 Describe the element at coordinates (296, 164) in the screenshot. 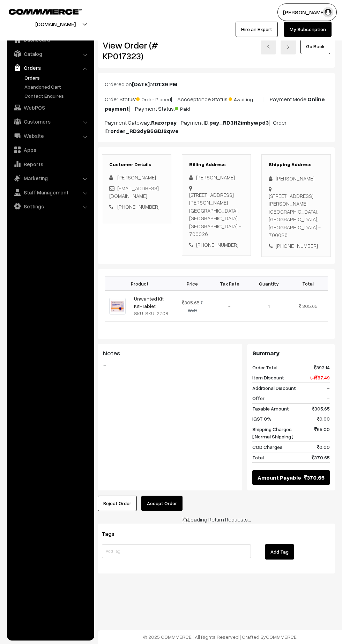

I see `h3: Shipping Address` at that location.